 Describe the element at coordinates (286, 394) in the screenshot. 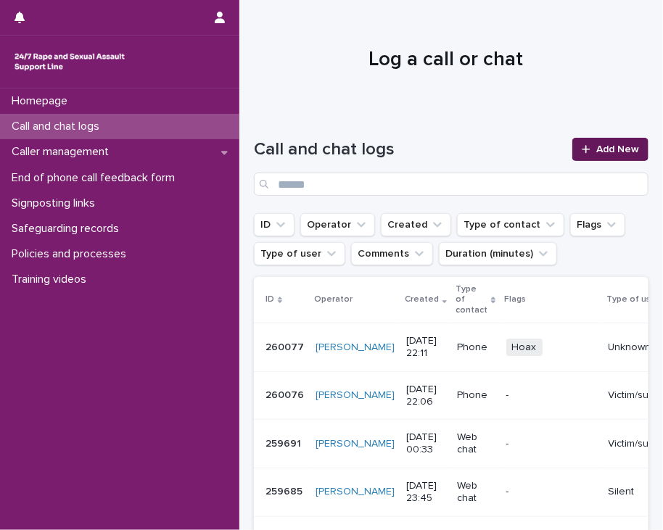

I see `p: 260076` at that location.